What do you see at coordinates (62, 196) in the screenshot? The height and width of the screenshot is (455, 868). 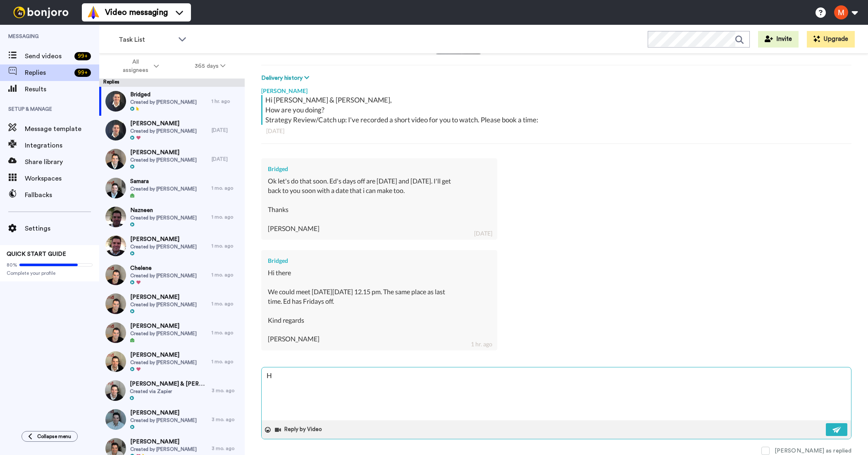 I see `span: Fallbacks` at bounding box center [62, 196].